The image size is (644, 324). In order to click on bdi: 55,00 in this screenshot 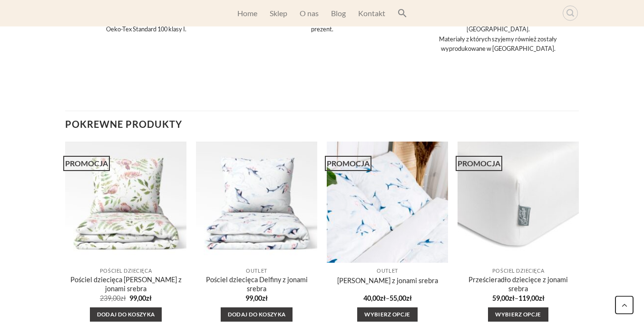, I will do `click(400, 298)`.